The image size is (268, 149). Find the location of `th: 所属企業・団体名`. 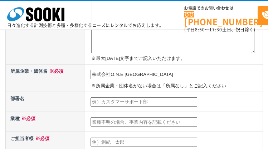

th: 所属企業・団体名 is located at coordinates (45, 78).